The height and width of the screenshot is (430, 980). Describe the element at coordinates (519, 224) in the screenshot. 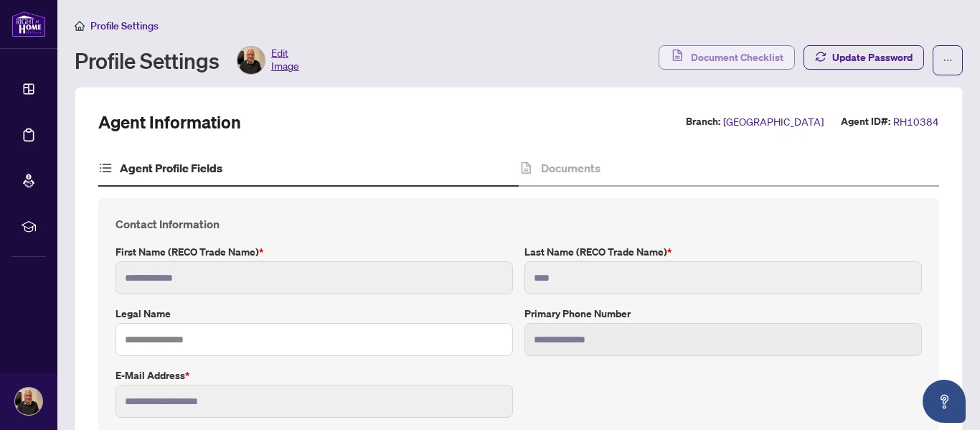

I see `h4: Contact Information` at that location.